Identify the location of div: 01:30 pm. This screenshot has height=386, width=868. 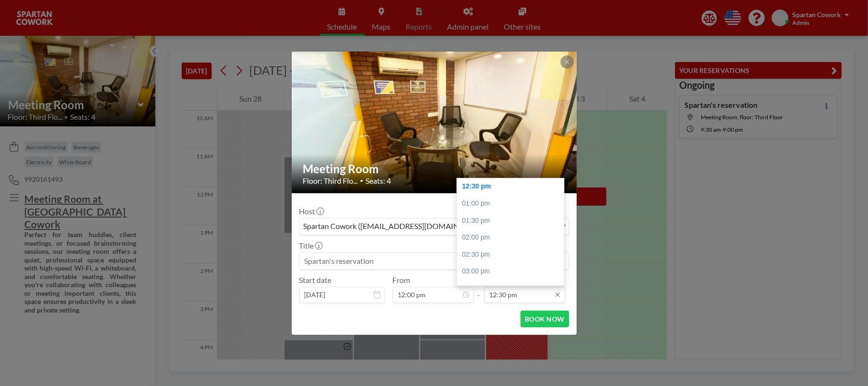
(514, 221).